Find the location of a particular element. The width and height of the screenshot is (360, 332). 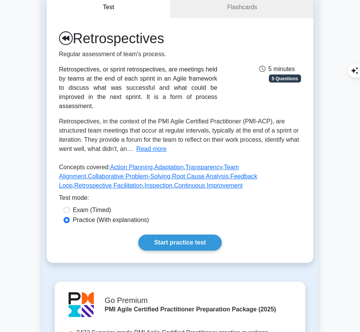

a: Collaborative Problem-Solving is located at coordinates (129, 176).